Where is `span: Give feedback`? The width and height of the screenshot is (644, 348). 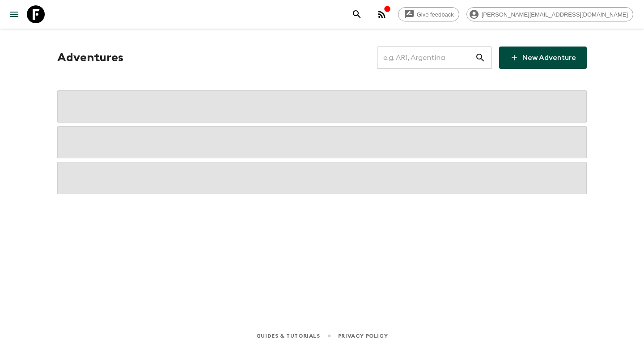
span: Give feedback is located at coordinates (435, 14).